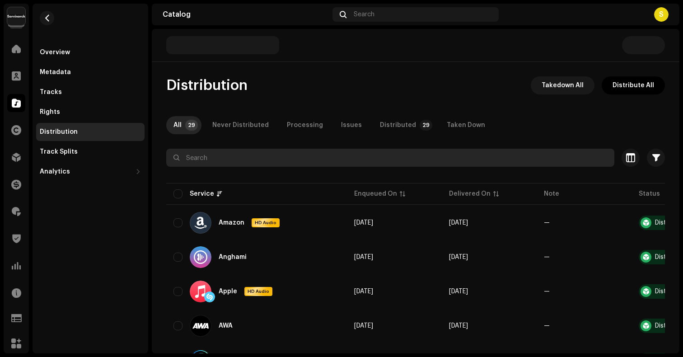 This screenshot has height=357, width=683. I want to click on div: Enqueued On, so click(376, 194).